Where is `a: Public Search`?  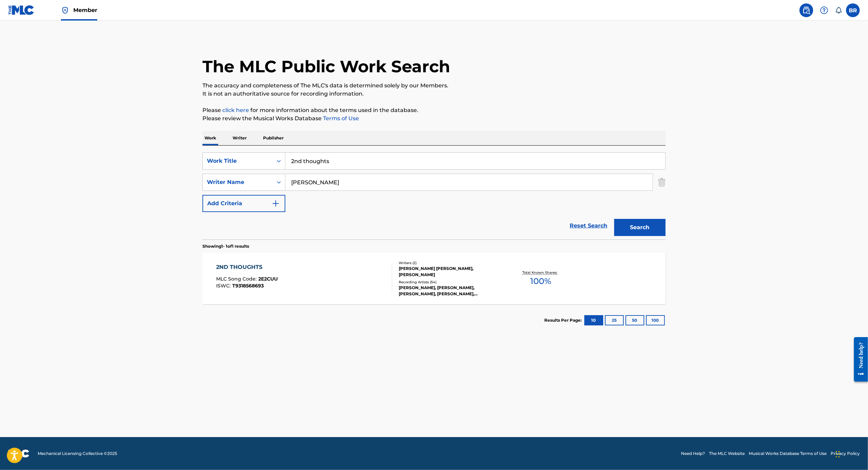 a: Public Search is located at coordinates (807, 10).